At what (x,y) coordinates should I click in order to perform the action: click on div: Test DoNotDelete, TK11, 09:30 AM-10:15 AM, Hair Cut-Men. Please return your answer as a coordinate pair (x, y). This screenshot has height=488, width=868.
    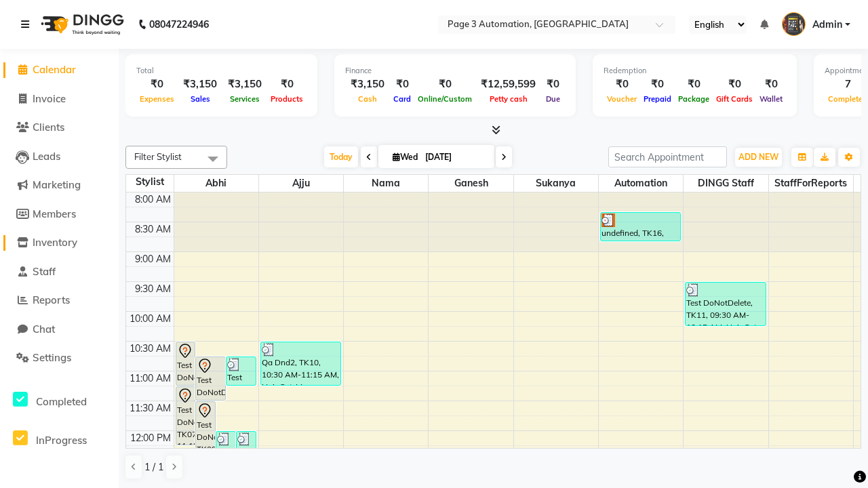
    Looking at the image, I should click on (724, 304).